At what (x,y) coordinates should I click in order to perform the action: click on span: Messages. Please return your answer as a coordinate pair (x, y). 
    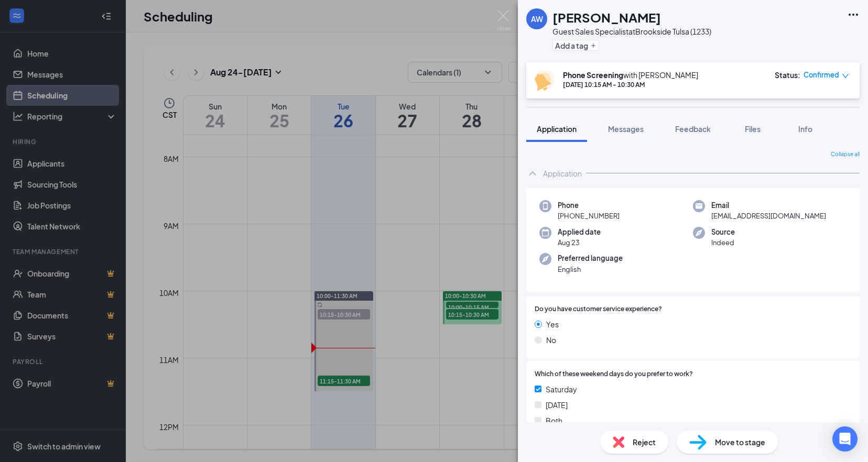
    Looking at the image, I should click on (625, 129).